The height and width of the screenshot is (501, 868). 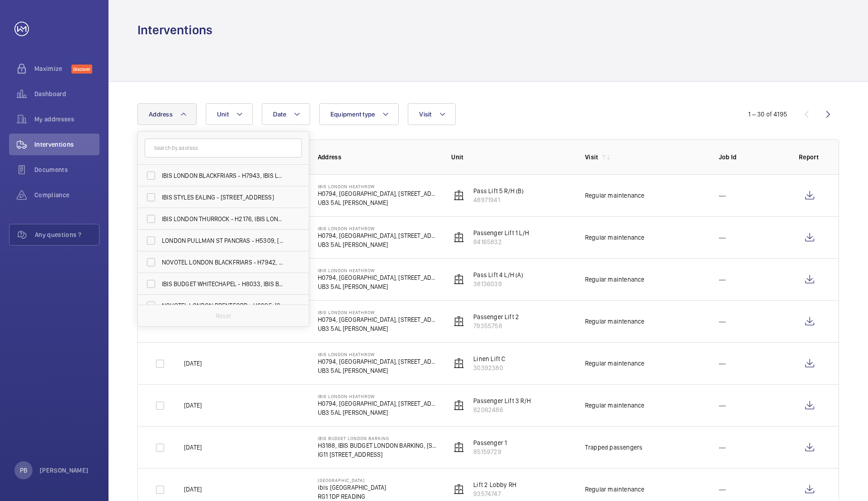 I want to click on p: Report, so click(x=809, y=157).